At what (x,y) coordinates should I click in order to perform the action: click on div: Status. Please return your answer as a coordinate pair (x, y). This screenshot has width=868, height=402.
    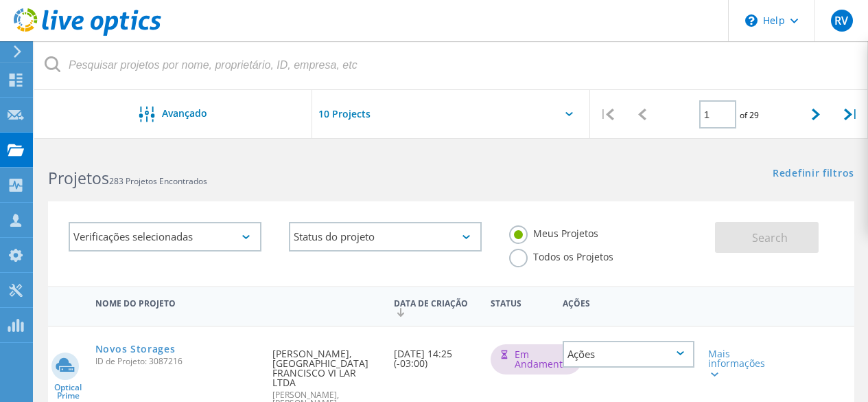
    Looking at the image, I should click on (520, 302).